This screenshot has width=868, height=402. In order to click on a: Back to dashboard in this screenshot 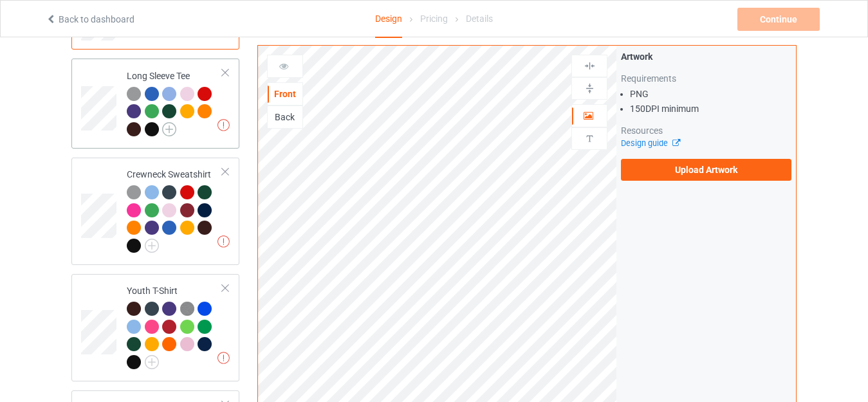, I will do `click(90, 19)`.